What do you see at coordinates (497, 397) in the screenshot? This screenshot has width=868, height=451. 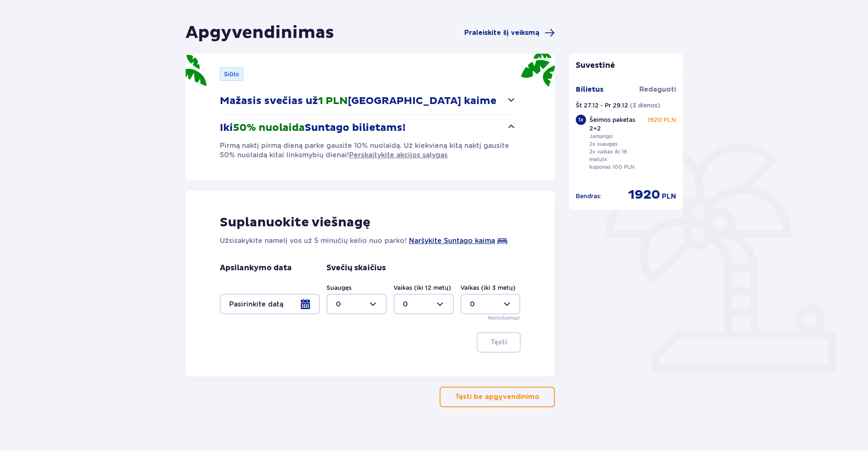 I see `p: Tęsti be apgyvendinimo` at bounding box center [497, 397].